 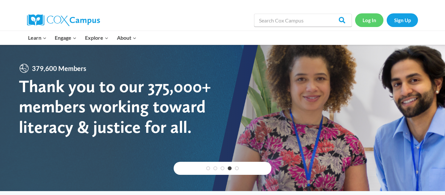 I want to click on a: 2, so click(x=215, y=168).